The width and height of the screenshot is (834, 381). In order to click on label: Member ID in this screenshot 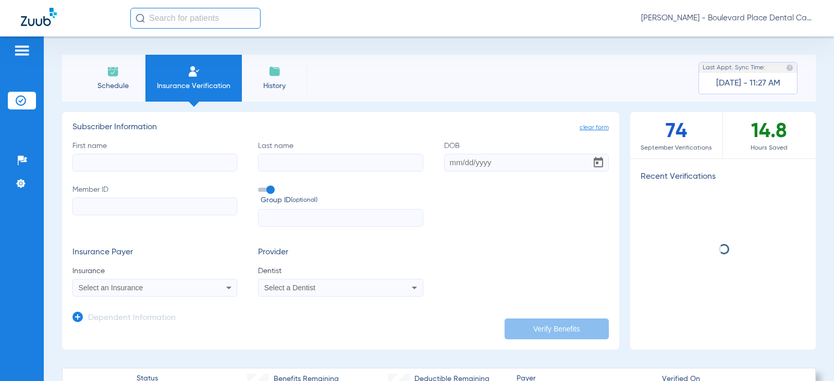, I will do `click(155, 206)`.